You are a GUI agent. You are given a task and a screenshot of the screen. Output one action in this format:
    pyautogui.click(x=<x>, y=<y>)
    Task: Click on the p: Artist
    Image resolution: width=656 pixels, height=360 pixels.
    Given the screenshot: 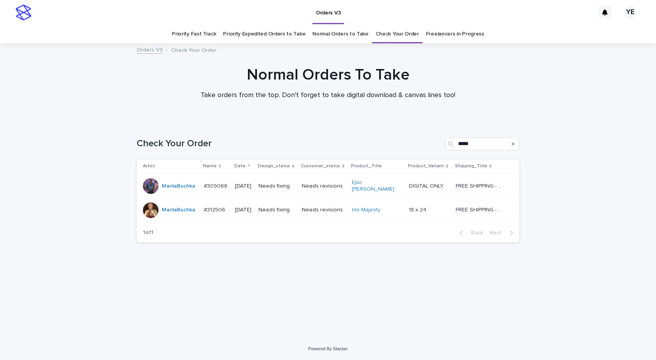 What is the action you would take?
    pyautogui.click(x=149, y=166)
    